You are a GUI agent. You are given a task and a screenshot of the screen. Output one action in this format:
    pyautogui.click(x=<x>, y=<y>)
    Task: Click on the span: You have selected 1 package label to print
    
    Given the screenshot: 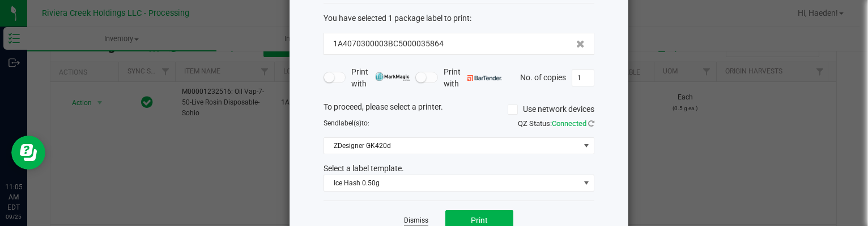 What is the action you would take?
    pyautogui.click(x=397, y=18)
    